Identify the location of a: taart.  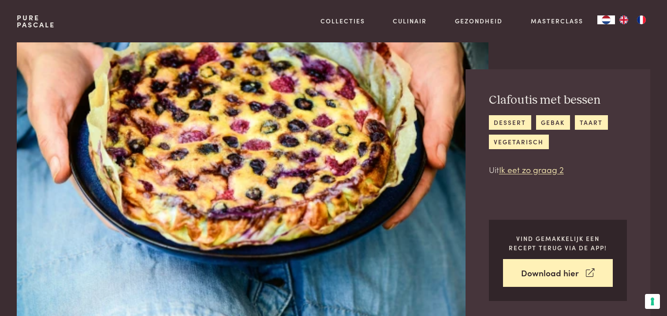
(592, 122).